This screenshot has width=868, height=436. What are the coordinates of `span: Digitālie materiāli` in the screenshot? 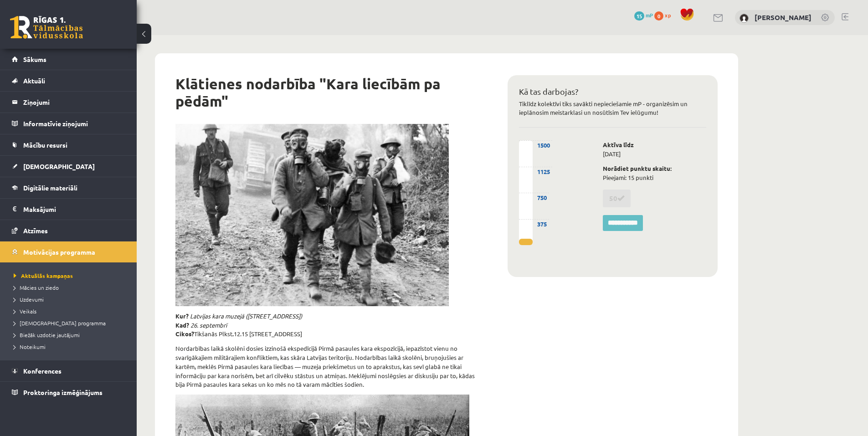 It's located at (50, 187).